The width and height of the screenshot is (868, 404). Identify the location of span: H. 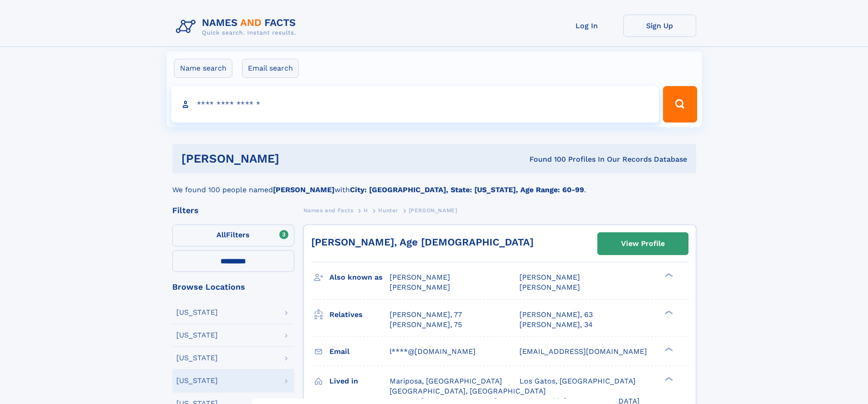
(366, 210).